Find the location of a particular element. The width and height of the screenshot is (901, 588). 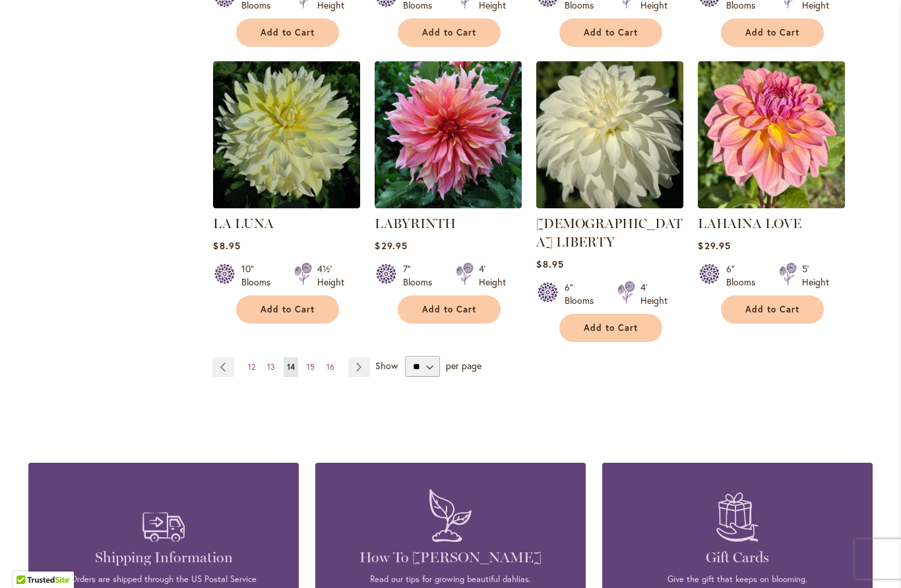

img: La Luna is located at coordinates (286, 134).